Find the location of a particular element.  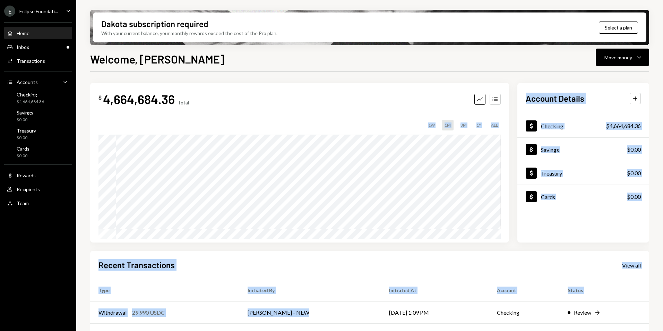

a: View all is located at coordinates (632, 265).